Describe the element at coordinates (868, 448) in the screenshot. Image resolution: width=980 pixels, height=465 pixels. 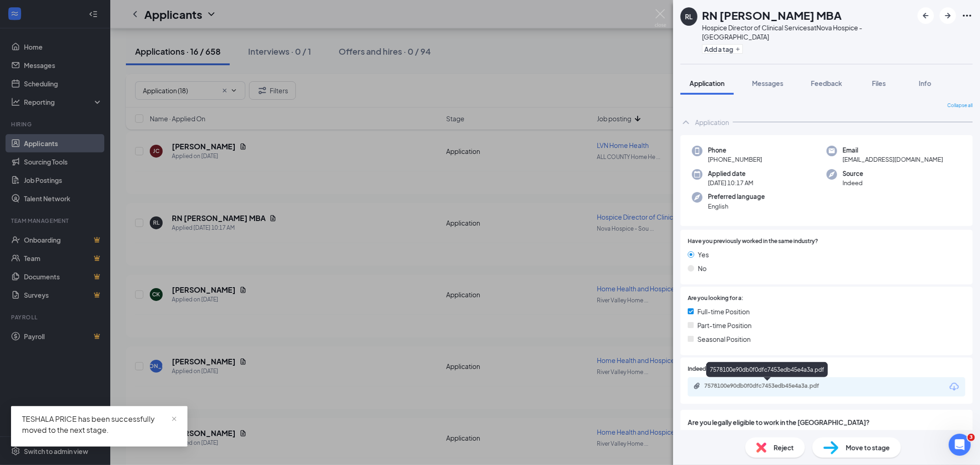
I see `span: Move to stage` at that location.